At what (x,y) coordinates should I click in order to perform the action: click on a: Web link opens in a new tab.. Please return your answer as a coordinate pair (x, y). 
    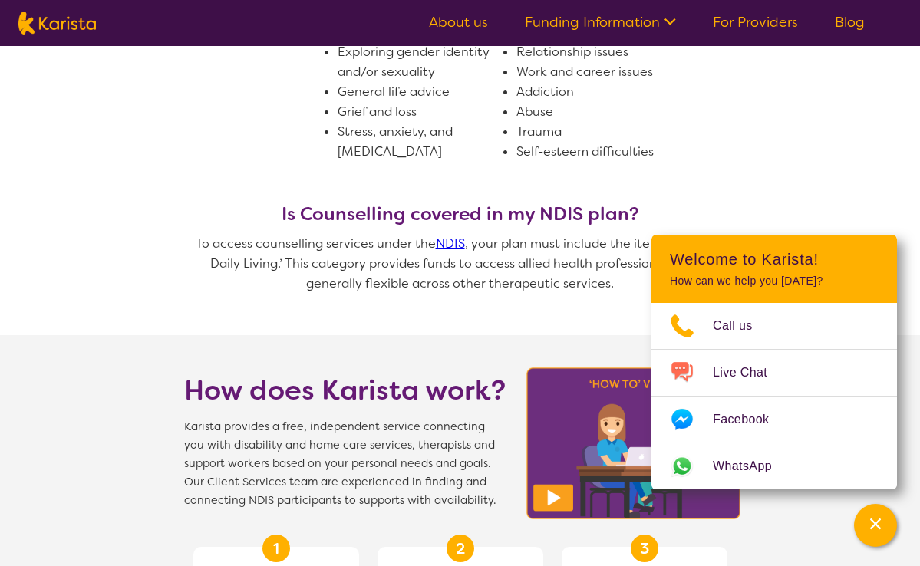
    Looking at the image, I should click on (774, 466).